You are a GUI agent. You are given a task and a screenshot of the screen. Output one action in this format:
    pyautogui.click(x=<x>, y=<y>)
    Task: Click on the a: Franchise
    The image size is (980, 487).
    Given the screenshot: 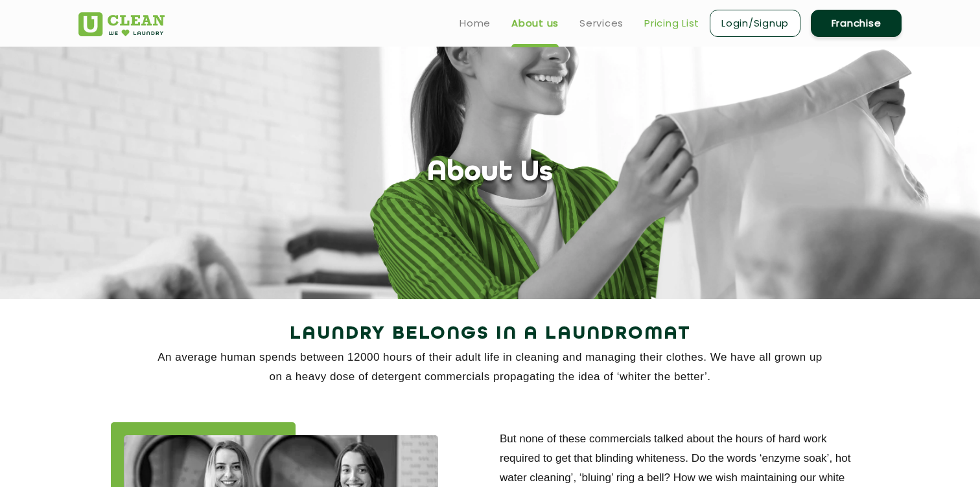 What is the action you would take?
    pyautogui.click(x=856, y=23)
    